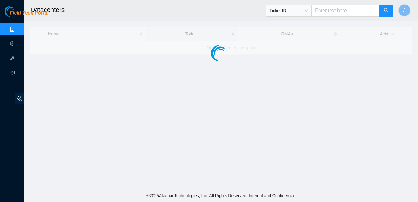  What do you see at coordinates (19, 98) in the screenshot?
I see `span: double-left` at bounding box center [19, 98].